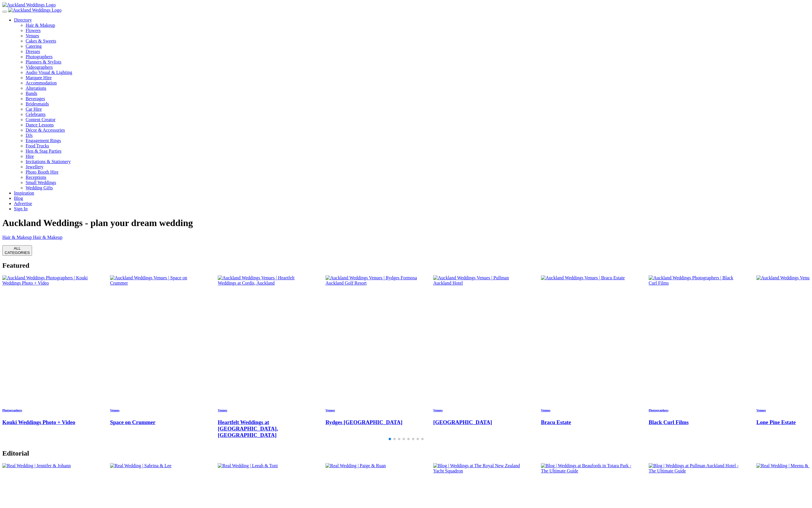 The height and width of the screenshot is (508, 812). What do you see at coordinates (406, 265) in the screenshot?
I see `h2: Featured` at bounding box center [406, 265].